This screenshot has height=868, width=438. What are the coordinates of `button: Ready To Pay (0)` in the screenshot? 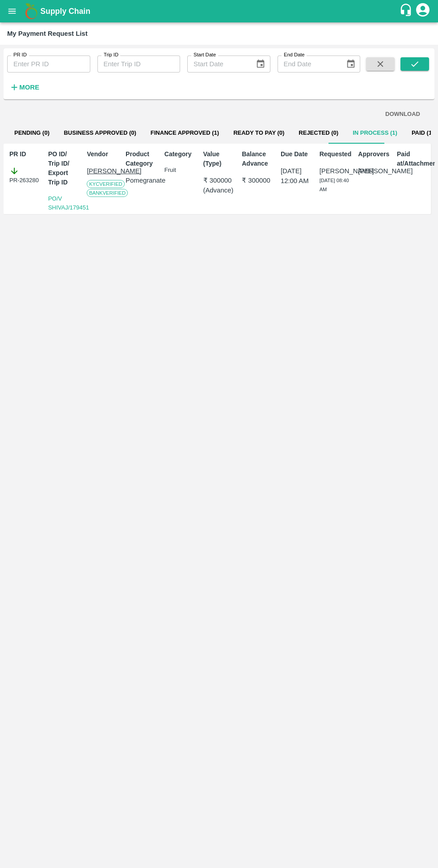 It's located at (259, 133).